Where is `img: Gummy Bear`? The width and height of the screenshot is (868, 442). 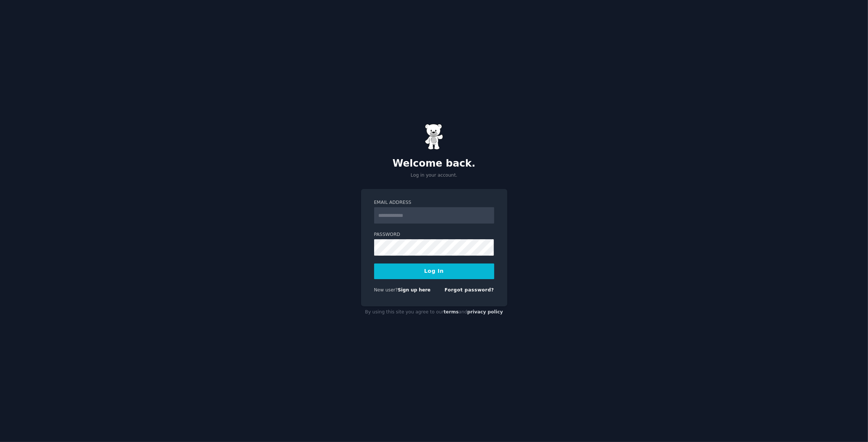
img: Gummy Bear is located at coordinates (434, 137).